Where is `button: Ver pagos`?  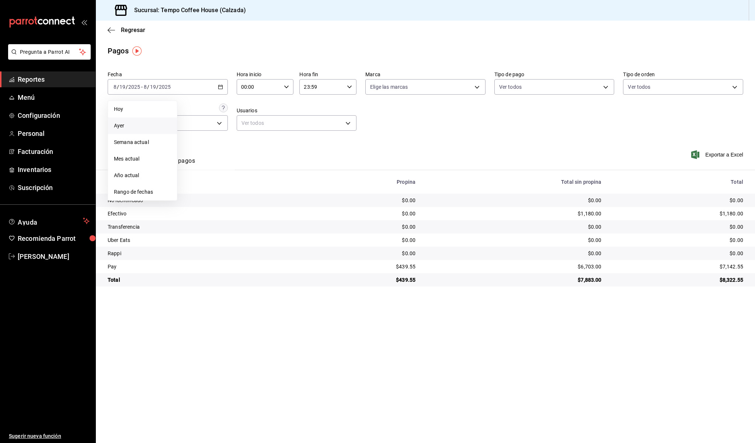 button: Ver pagos is located at coordinates (181, 164).